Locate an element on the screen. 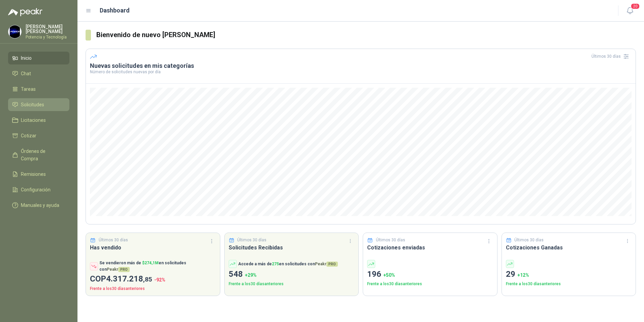  h1: Dashboard is located at coordinates (114, 10).